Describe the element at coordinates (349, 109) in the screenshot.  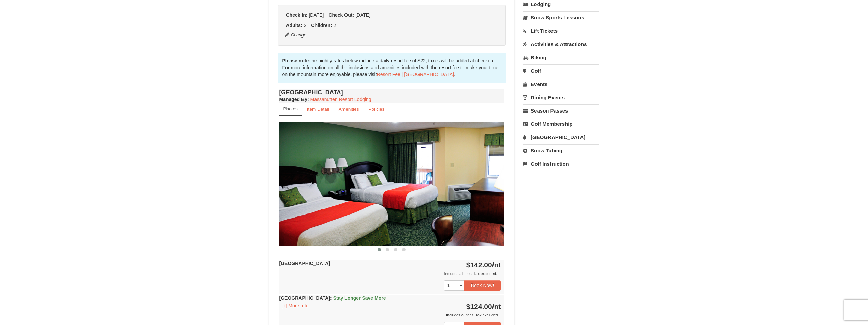
I see `a: Amenities` at that location.